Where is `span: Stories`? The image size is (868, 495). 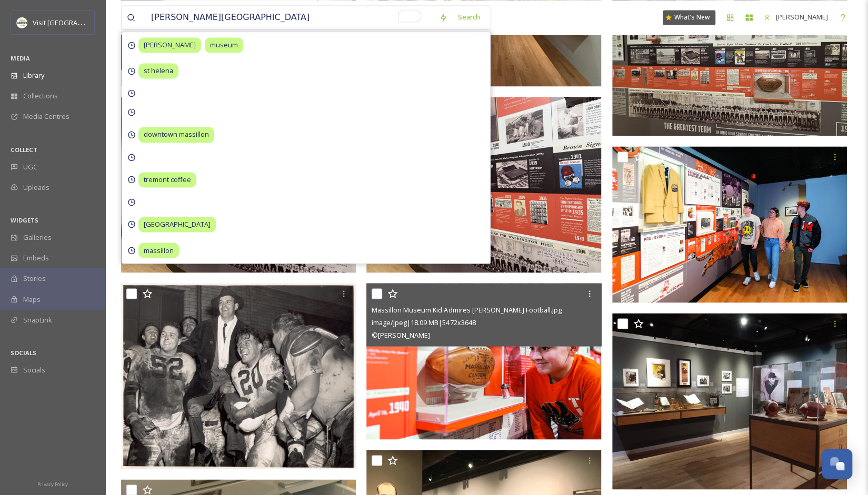
span: Stories is located at coordinates (34, 279).